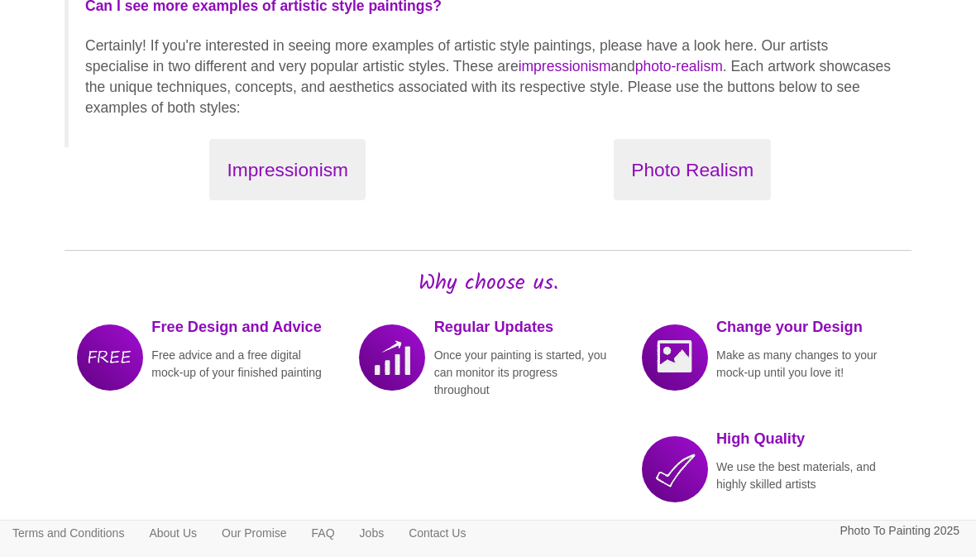 This screenshot has width=976, height=557. Describe the element at coordinates (288, 170) in the screenshot. I see `a: Impressionism` at that location.